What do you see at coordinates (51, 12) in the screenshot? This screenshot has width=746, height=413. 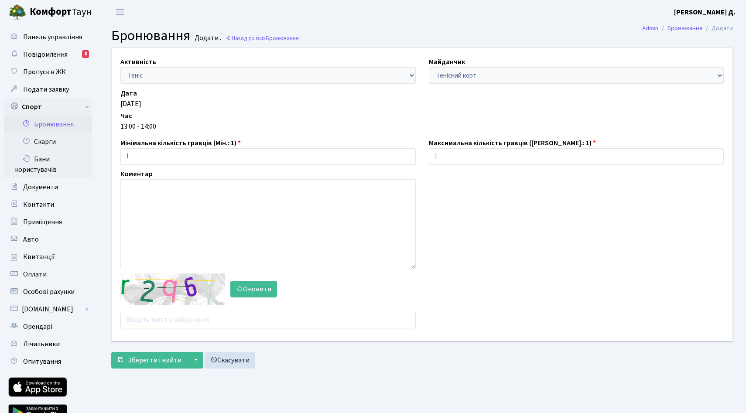 I see `b: Комфорт` at bounding box center [51, 12].